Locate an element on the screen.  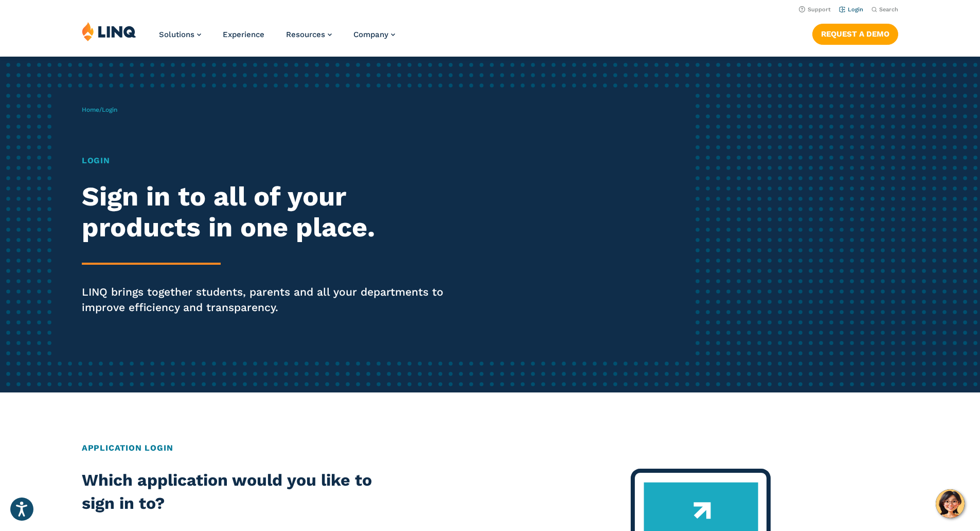
span: Resources is located at coordinates (306, 34).